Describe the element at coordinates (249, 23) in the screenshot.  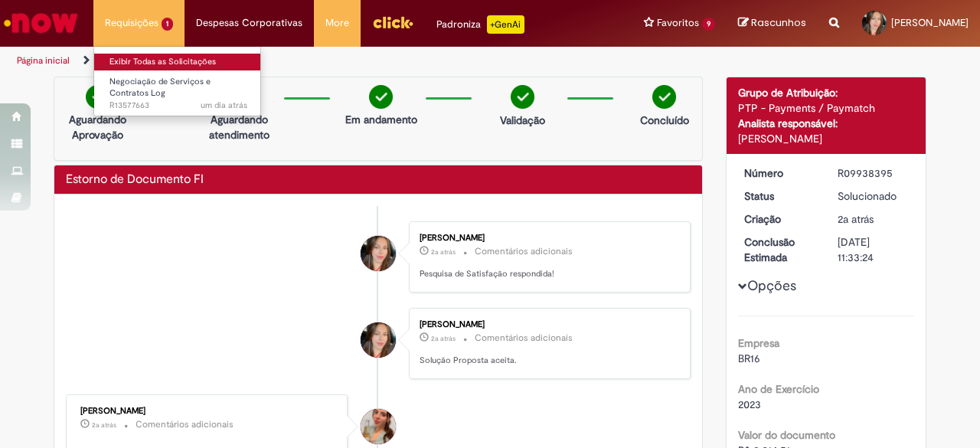
I see `span: Despesas Corporativas` at that location.